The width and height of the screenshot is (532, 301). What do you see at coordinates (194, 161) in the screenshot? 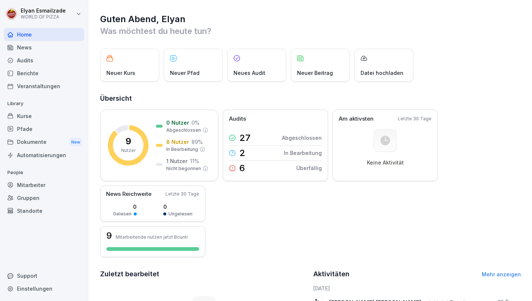
I see `p: 11 %` at bounding box center [194, 161].